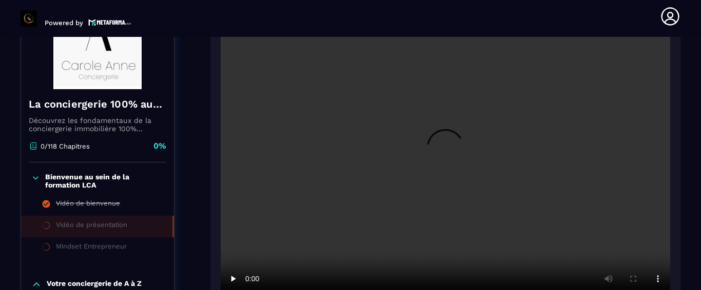 The height and width of the screenshot is (290, 701). I want to click on img: logo, so click(110, 22).